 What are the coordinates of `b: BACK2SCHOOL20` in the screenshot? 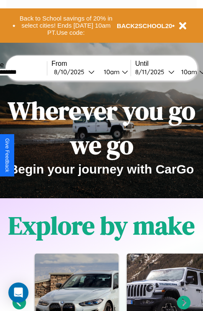 It's located at (144, 26).